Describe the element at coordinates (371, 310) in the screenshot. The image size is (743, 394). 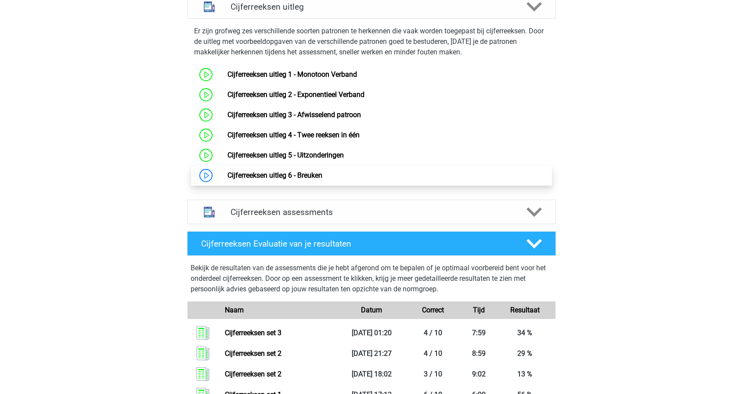
I see `div: Datum` at that location.